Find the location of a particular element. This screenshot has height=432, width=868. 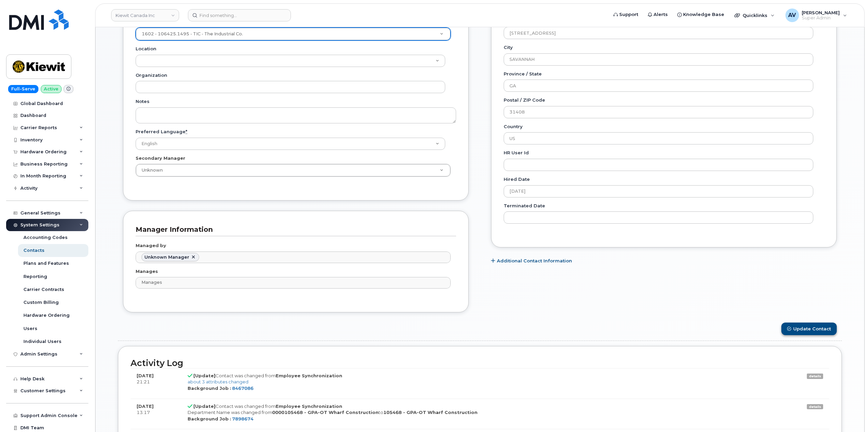

span: Support is located at coordinates (629, 15).